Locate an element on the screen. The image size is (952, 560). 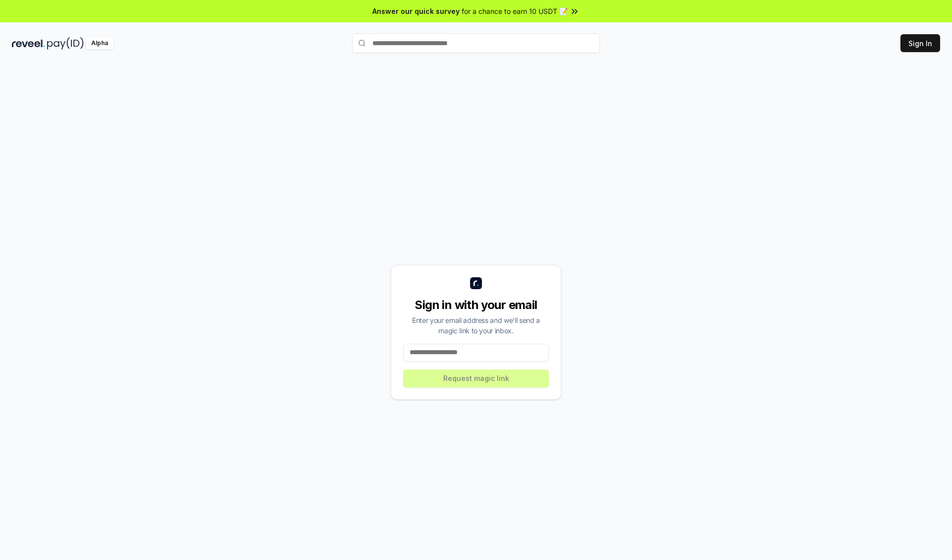
div: Sign in with your email is located at coordinates (476, 305).